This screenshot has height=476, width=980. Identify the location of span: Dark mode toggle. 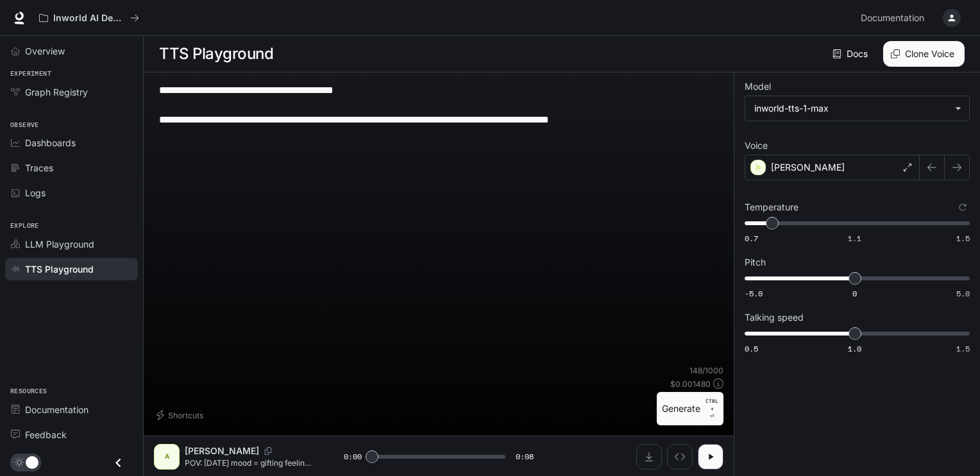
(32, 462).